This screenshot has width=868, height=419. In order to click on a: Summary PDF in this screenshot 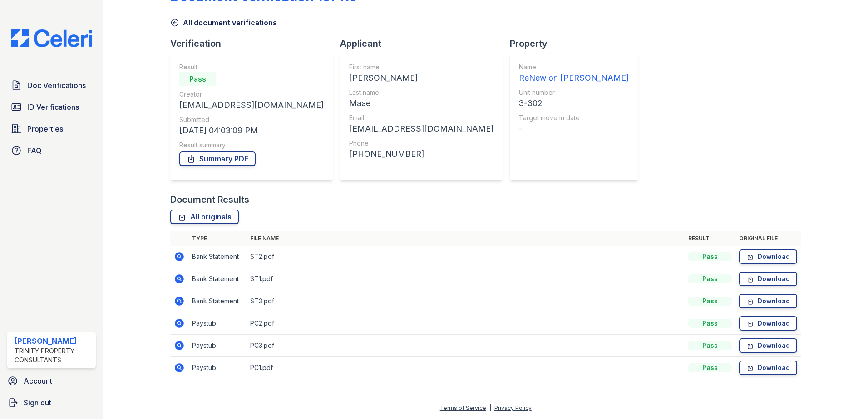, I will do `click(218, 159)`.